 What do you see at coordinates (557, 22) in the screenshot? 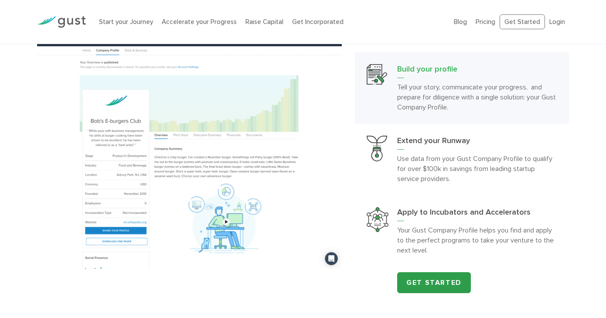
I see `a: Login` at bounding box center [557, 22].